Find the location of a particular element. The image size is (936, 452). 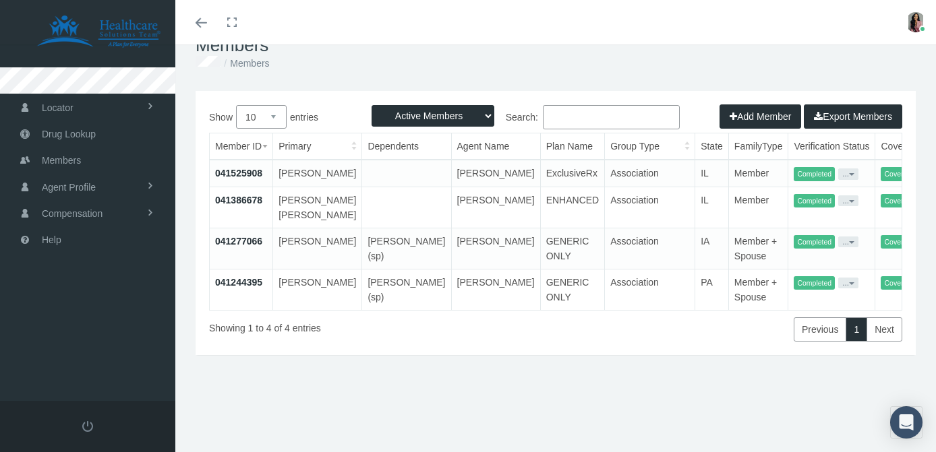

span: Drug Lookup is located at coordinates (69, 134).